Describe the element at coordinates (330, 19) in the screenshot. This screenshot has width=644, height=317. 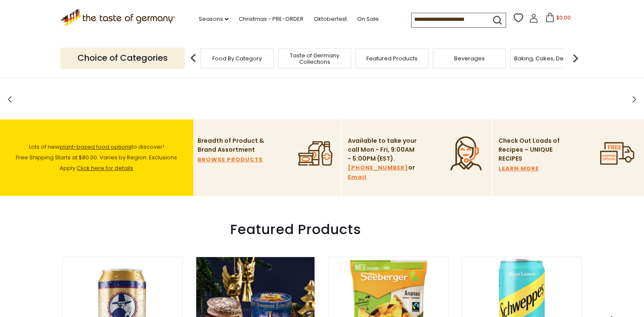
I see `a: Oktoberfest` at that location.